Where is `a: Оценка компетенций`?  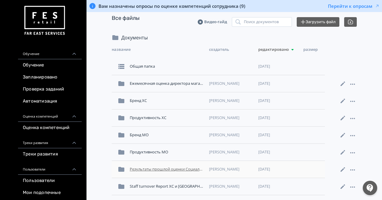
a: Оценка компетенций is located at coordinates (50, 128).